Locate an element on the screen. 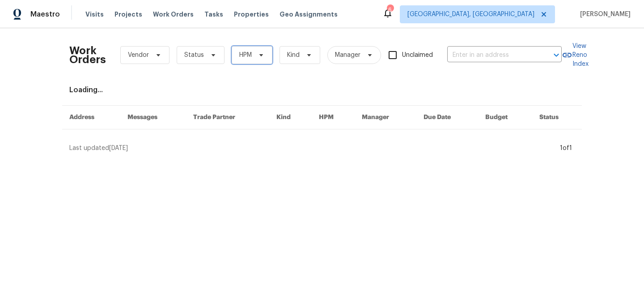  a: View Reno Index is located at coordinates (575, 55).